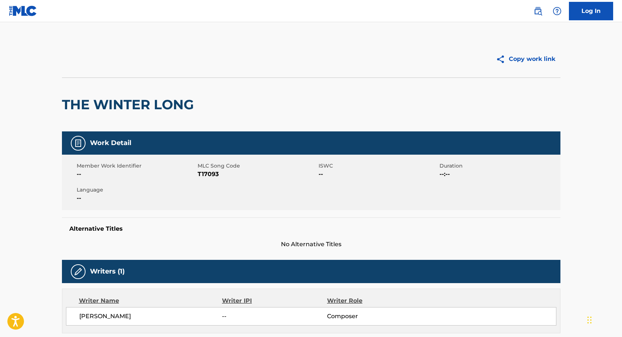  What do you see at coordinates (107, 271) in the screenshot?
I see `h5: Writers (1)` at bounding box center [107, 271].